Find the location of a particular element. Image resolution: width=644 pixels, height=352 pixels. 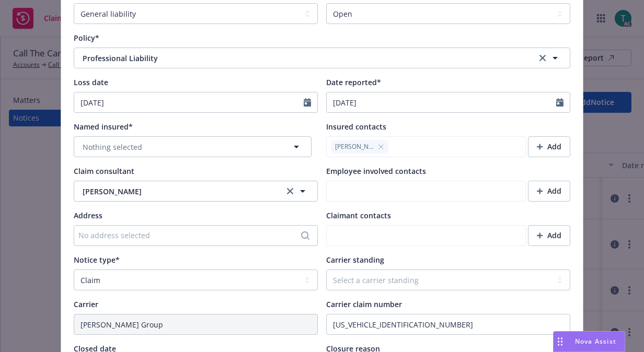

span: Insured contacts is located at coordinates (356, 127).